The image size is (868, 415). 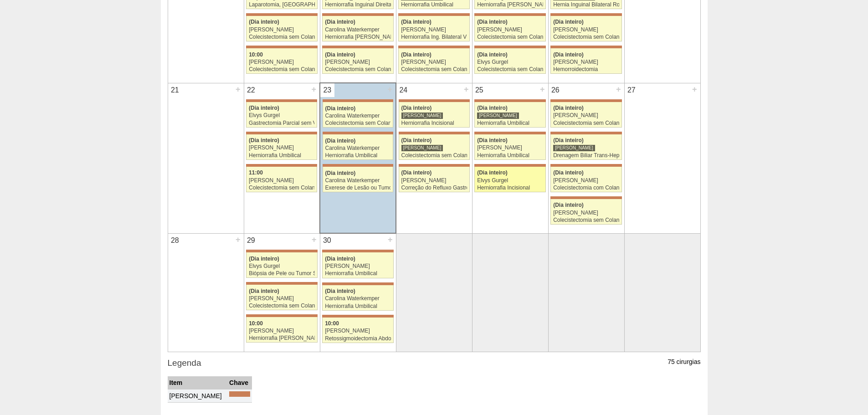 What do you see at coordinates (256, 324) in the screenshot?
I see `span: 10:00` at bounding box center [256, 324].